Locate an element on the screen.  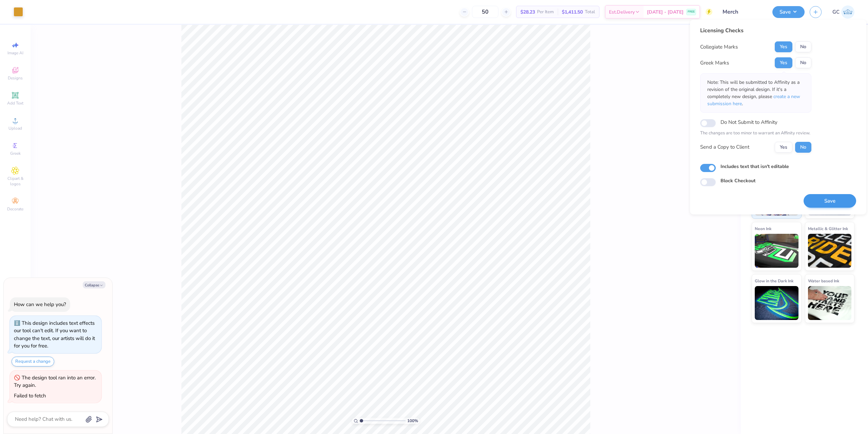
span: Greek is located at coordinates (15, 153).